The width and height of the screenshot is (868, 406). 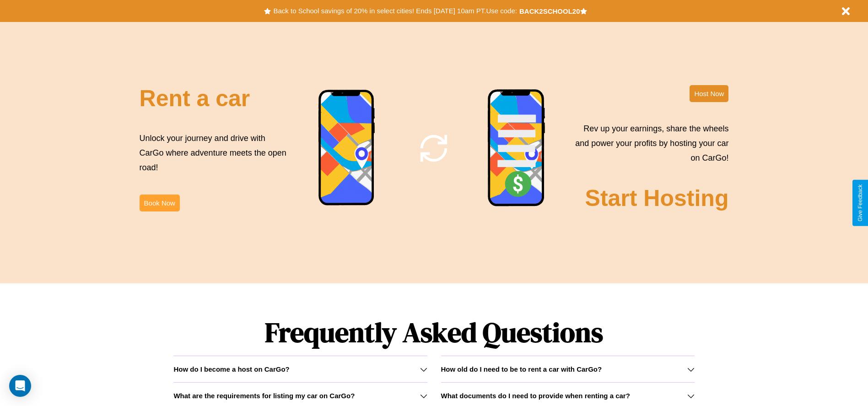 What do you see at coordinates (434, 332) in the screenshot?
I see `h1: Frequently Asked Questions` at bounding box center [434, 332].